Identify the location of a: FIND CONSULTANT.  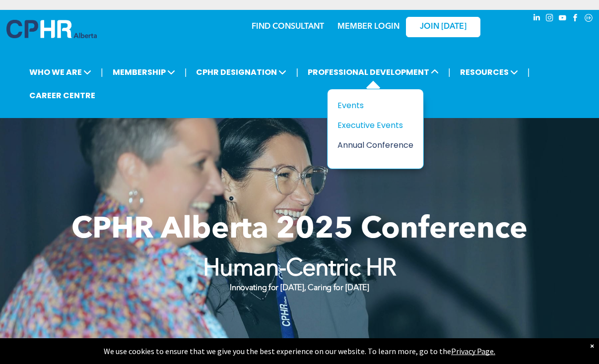
(288, 27).